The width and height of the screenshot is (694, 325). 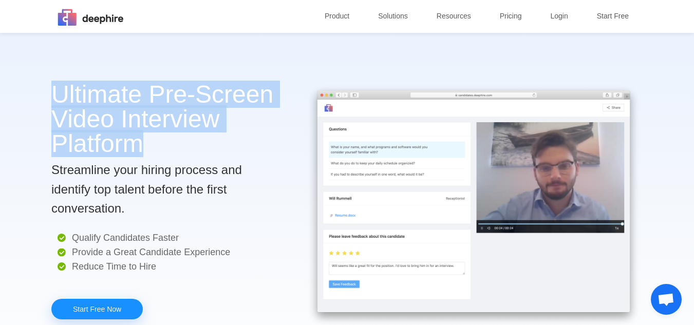 I want to click on span: Reduce Time to Hire, so click(x=114, y=267).